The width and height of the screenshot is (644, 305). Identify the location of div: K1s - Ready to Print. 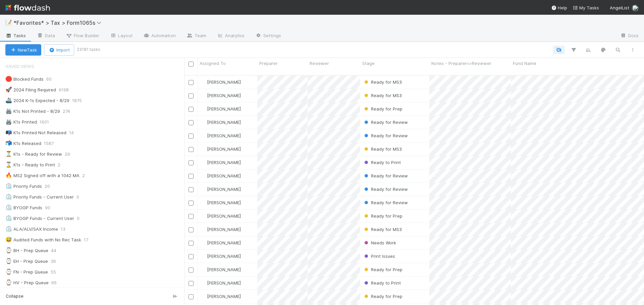
(30, 165).